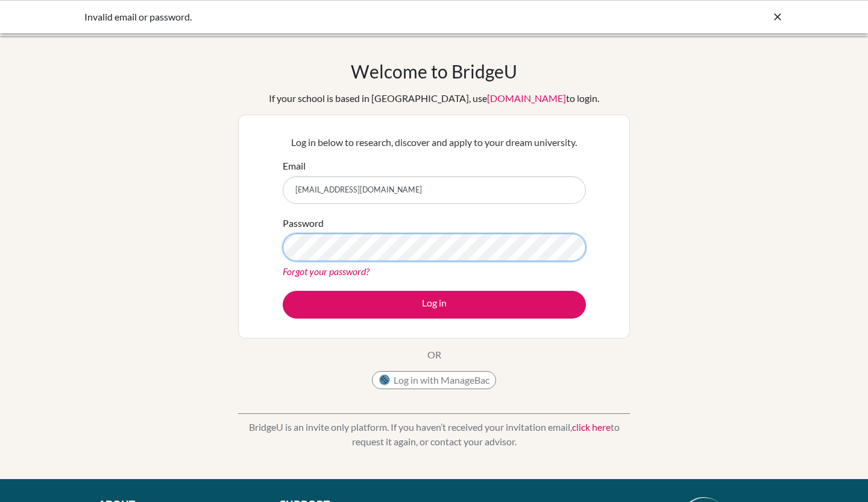  I want to click on p: OR, so click(434, 354).